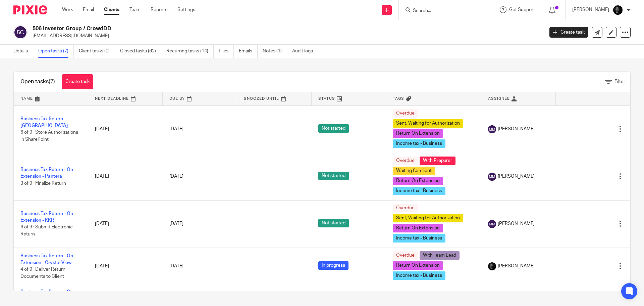  I want to click on span: Waiting for client, so click(414, 171).